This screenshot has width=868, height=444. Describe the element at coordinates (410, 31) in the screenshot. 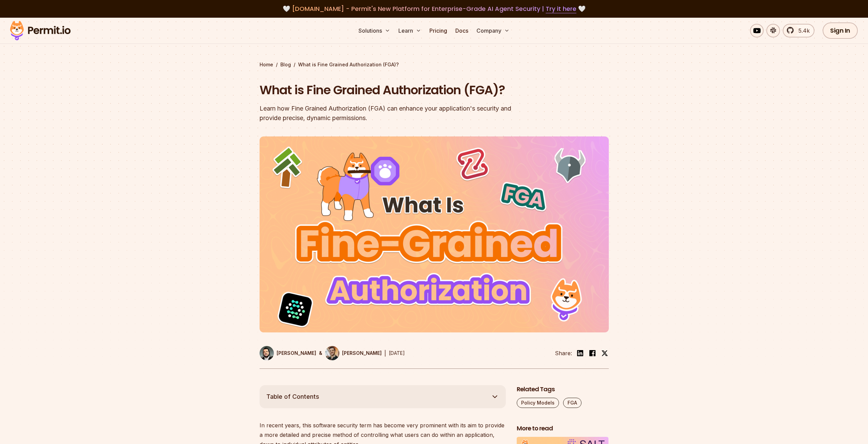

I see `button: Learn` at that location.